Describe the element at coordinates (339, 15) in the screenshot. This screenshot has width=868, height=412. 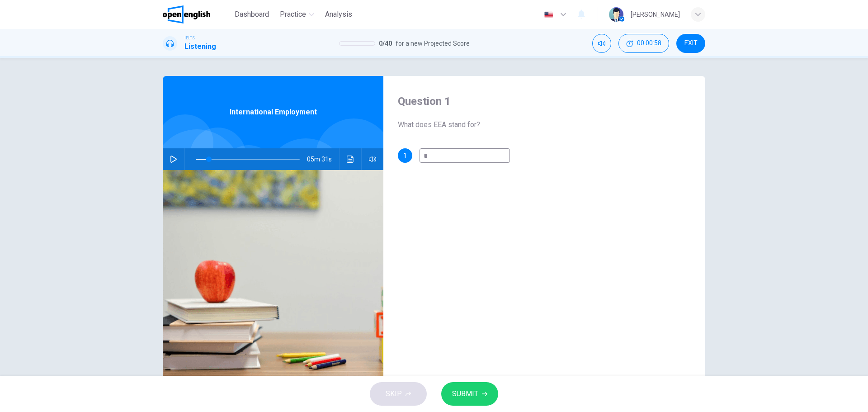
I see `span: Analysis` at that location.